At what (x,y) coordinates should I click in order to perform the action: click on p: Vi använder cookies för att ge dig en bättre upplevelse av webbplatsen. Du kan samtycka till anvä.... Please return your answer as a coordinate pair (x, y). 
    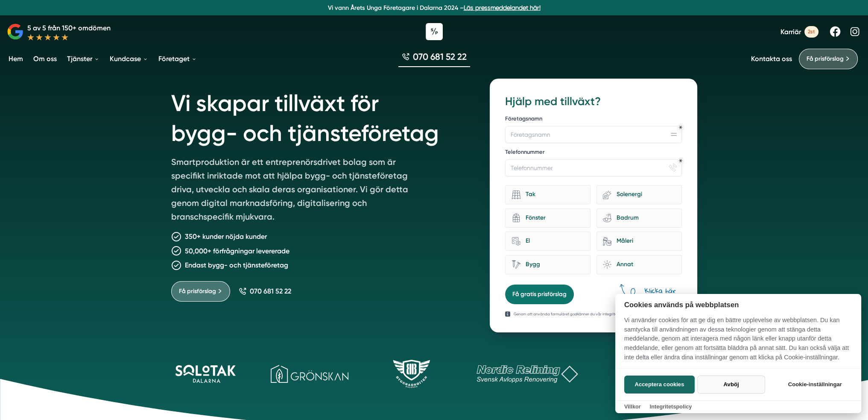
    Looking at the image, I should click on (738, 342).